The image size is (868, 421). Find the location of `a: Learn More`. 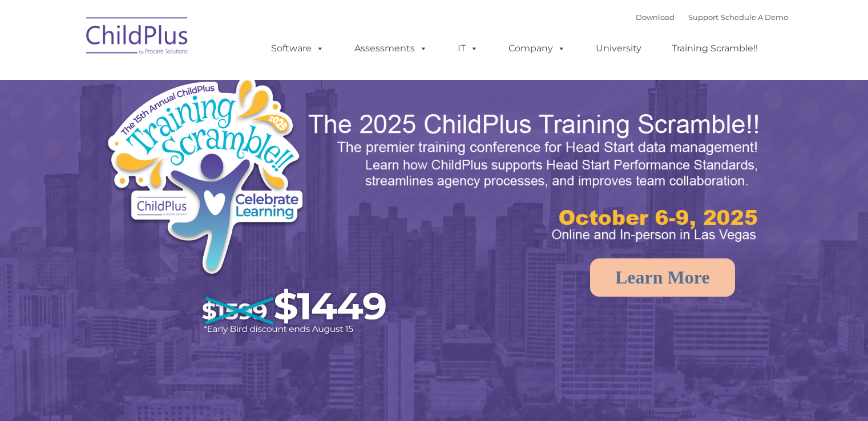

a: Learn More is located at coordinates (662, 278).